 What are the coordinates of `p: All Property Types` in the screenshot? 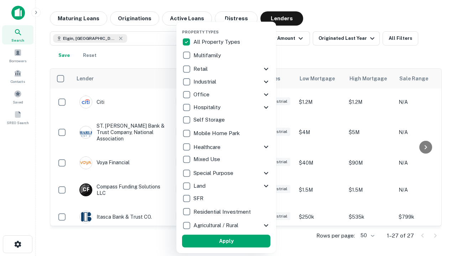 It's located at (217, 42).